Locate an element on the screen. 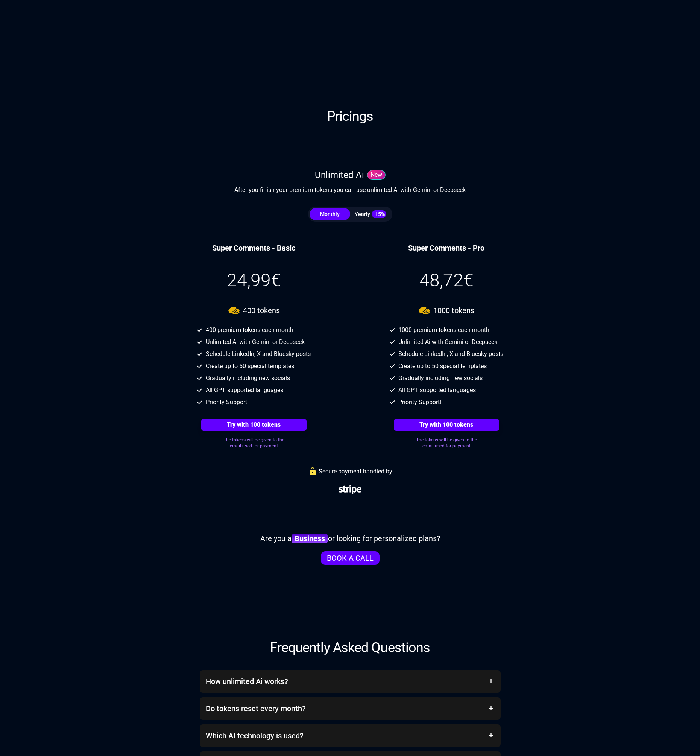 The image size is (700, 756). span: 24,99€ is located at coordinates (254, 280).